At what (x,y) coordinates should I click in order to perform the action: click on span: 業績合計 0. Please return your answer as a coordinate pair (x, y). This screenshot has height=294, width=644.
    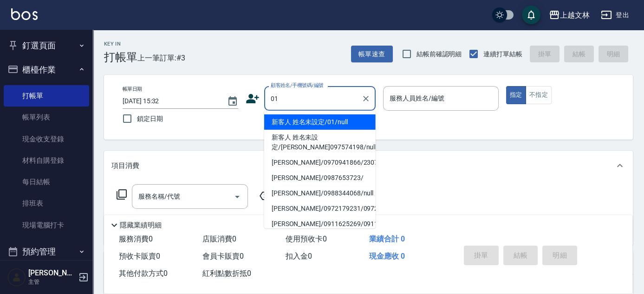
    Looking at the image, I should click on (386, 238).